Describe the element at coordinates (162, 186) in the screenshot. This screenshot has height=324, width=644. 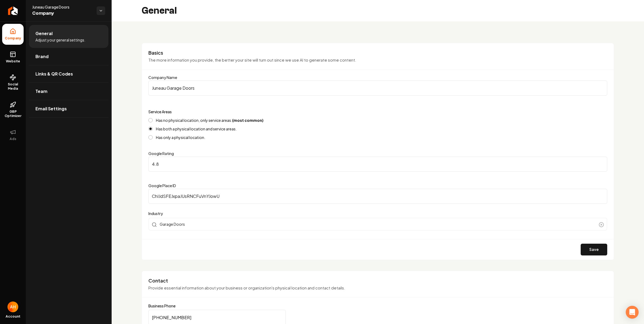
I see `label: Google Place ID` at that location.